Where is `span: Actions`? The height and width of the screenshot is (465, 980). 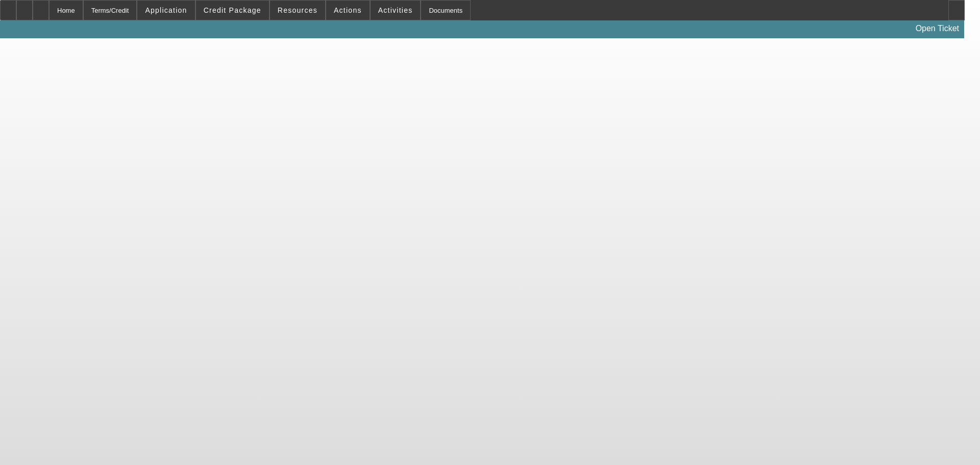
span: Actions is located at coordinates (348, 10).